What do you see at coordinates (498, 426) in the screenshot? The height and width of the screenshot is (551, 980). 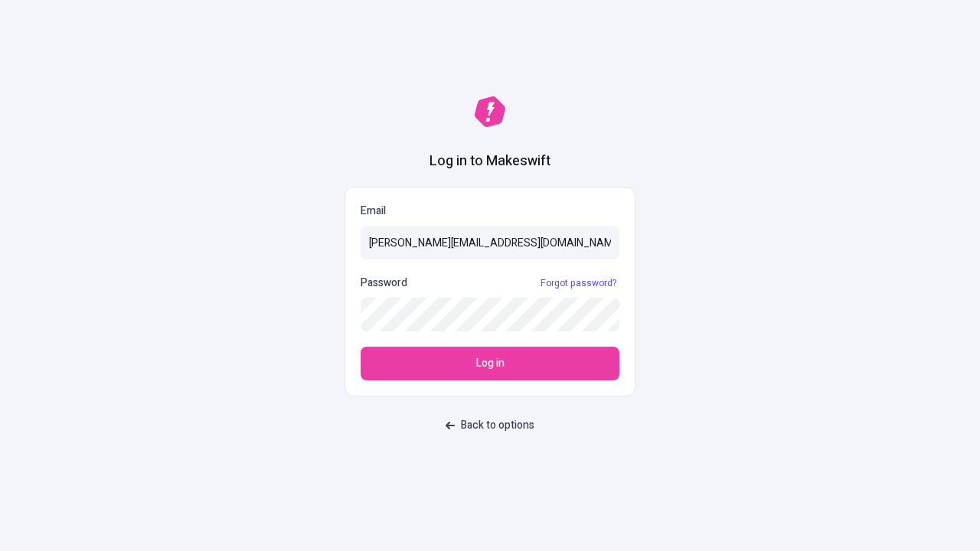 I see `span: Back to options` at bounding box center [498, 426].